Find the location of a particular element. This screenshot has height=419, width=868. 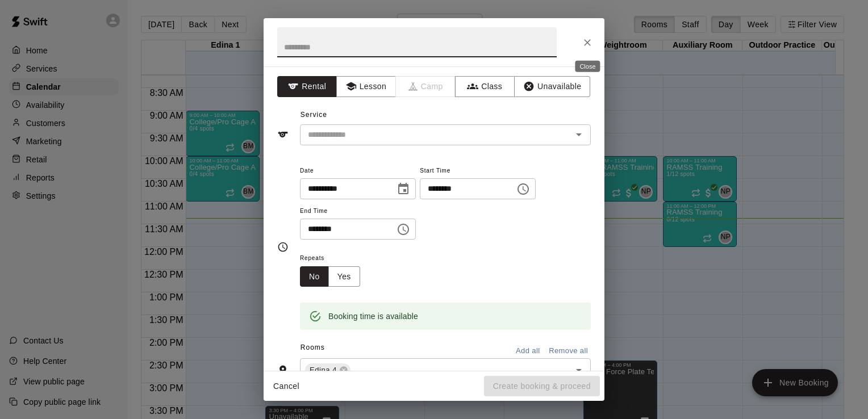

span: Rooms is located at coordinates (313, 347).